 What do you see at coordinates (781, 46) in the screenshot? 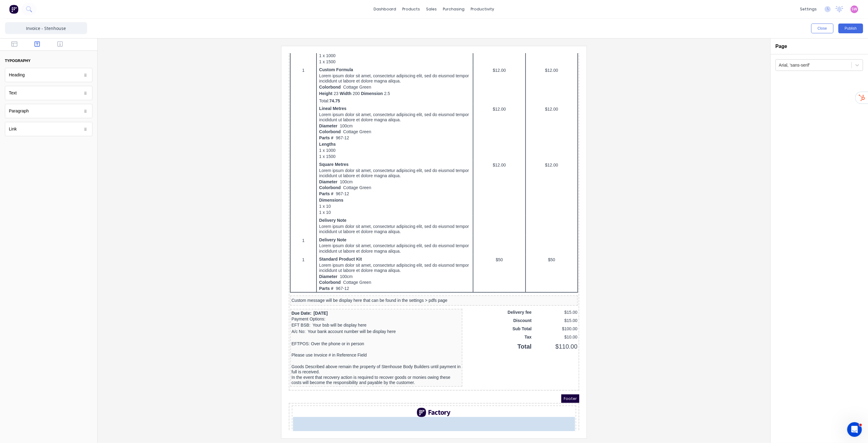
I see `h2: Page` at bounding box center [781, 46].